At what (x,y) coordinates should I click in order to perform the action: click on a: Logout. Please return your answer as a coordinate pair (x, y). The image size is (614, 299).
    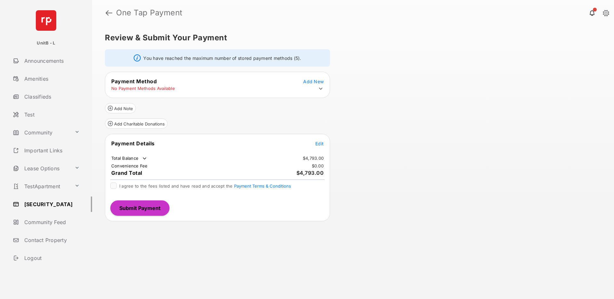
    Looking at the image, I should click on (51, 258).